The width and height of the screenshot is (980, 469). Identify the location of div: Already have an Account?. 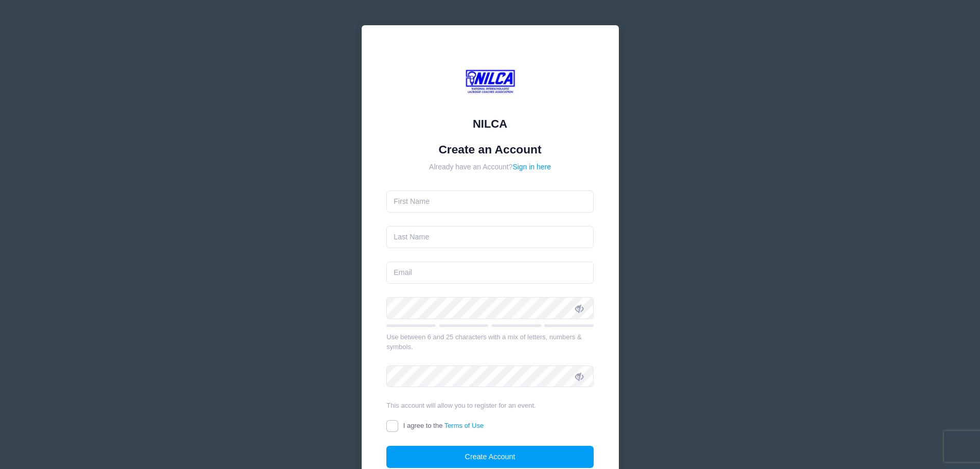
(490, 167).